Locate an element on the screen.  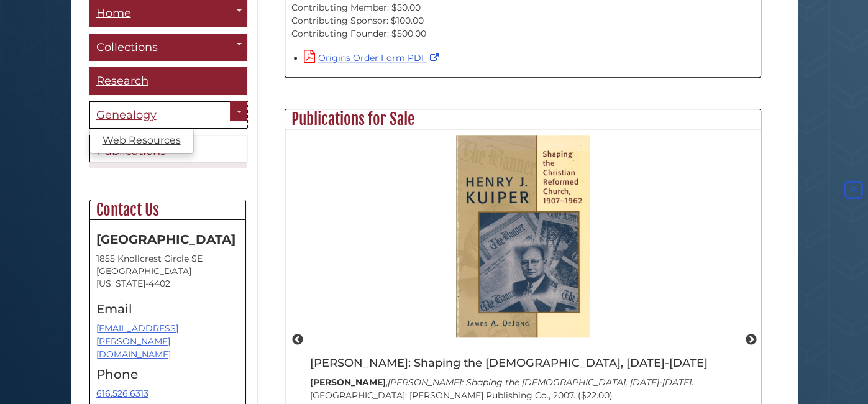
span: Research is located at coordinates (123, 82).